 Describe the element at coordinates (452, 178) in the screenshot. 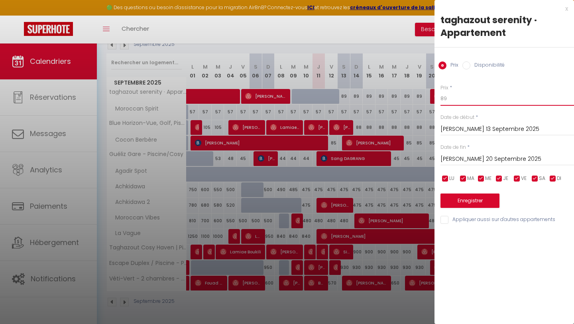

I see `span: LU` at that location.